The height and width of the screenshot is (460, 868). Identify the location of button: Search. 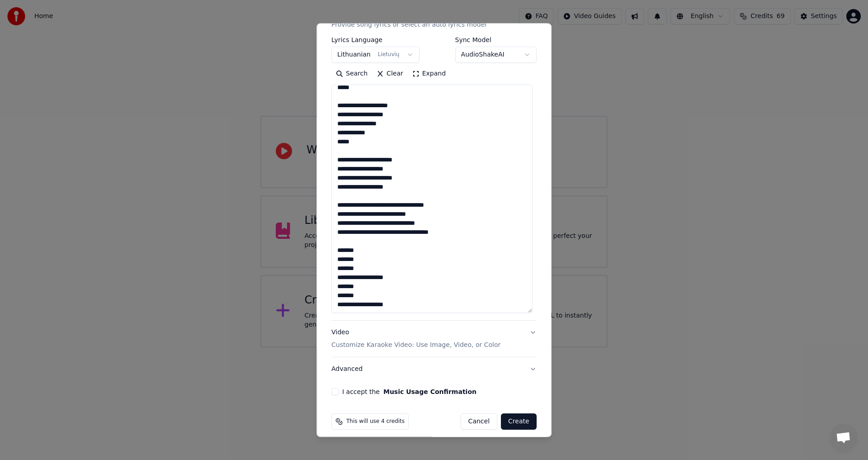
(352, 74).